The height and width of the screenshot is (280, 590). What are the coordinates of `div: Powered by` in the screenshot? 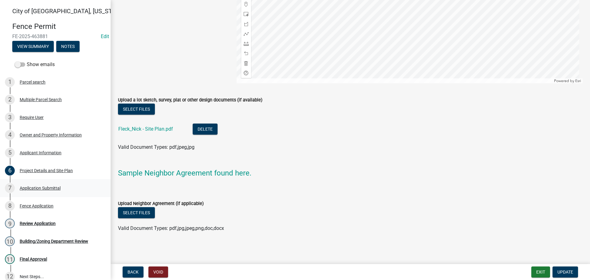 It's located at (568, 81).